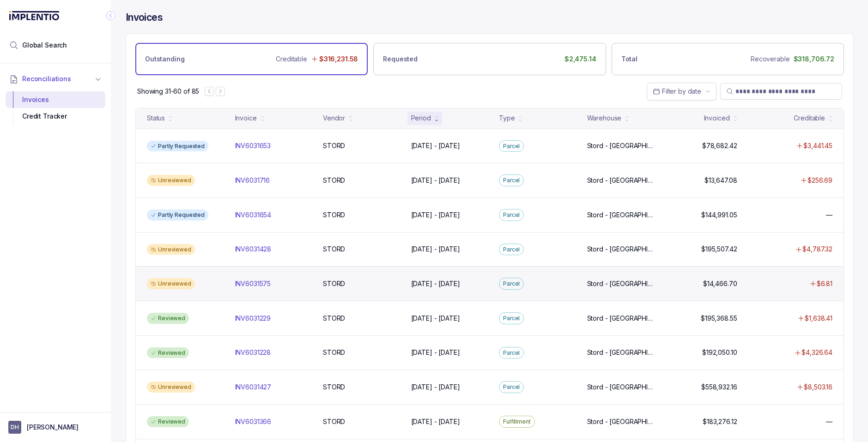  Describe the element at coordinates (47, 79) in the screenshot. I see `span: Reconciliations` at that location.